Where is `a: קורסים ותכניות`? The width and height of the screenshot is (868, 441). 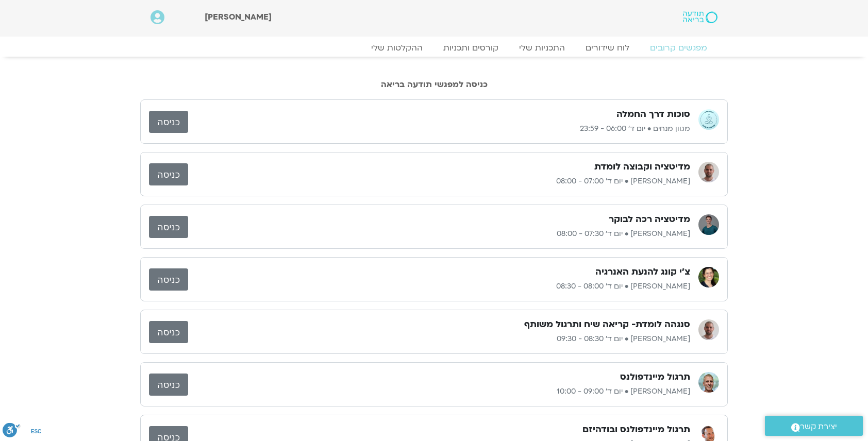
a: קורסים ותכניות is located at coordinates (471, 48).